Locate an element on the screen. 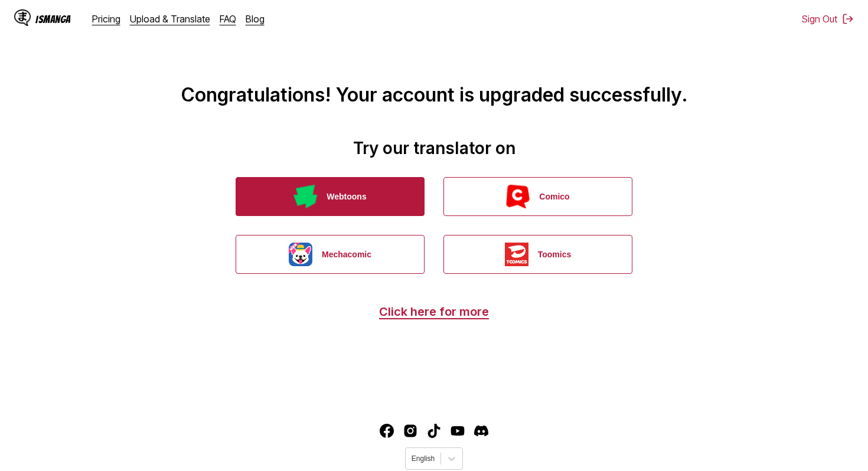 The width and height of the screenshot is (868, 471). button: Sign Out is located at coordinates (828, 19).